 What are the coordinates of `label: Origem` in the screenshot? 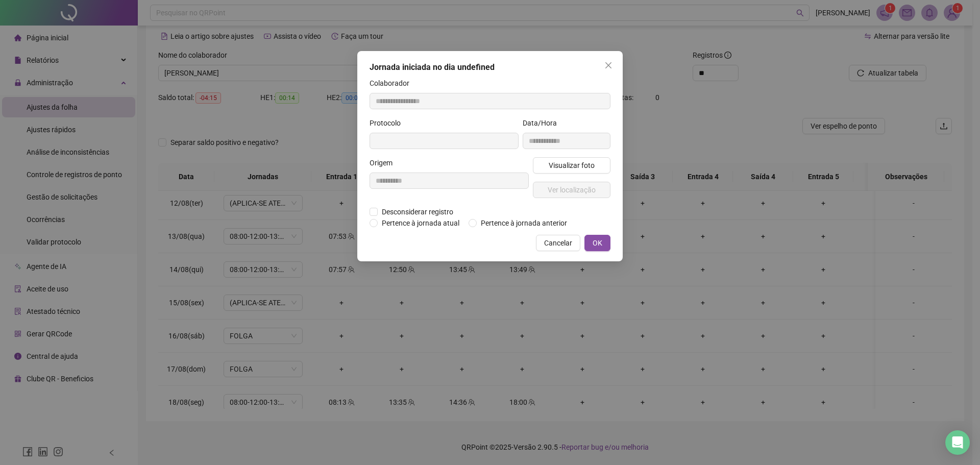 It's located at (384, 163).